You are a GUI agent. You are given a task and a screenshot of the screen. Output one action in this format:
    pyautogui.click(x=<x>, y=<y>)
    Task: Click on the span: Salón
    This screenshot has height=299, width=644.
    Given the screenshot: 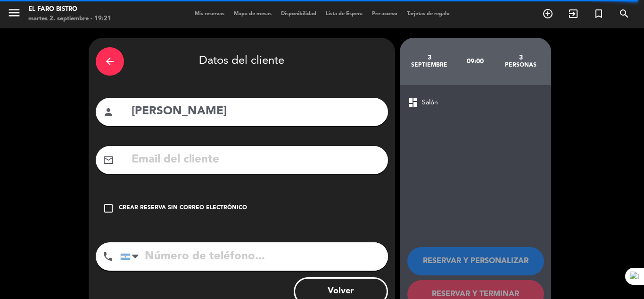 What is the action you would take?
    pyautogui.click(x=431, y=102)
    